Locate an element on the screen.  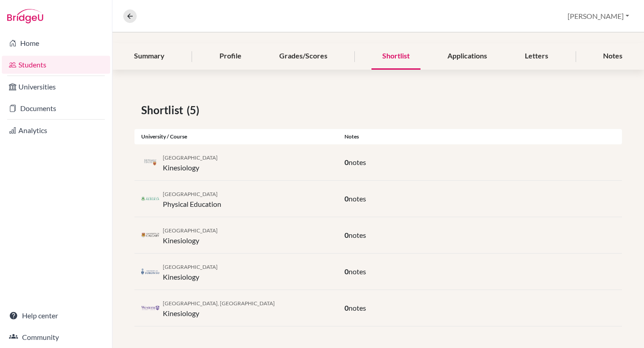
div: University / Course is located at coordinates (236, 137).